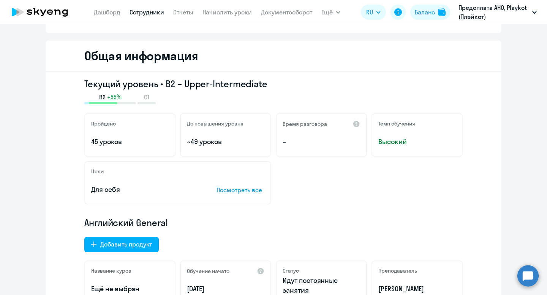 This screenshot has height=295, width=547. I want to click on p: ~49 уроков, so click(225, 142).